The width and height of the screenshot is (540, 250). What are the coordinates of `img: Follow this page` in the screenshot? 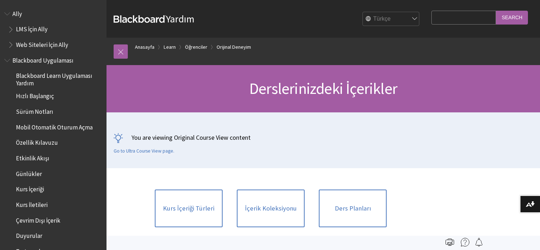 It's located at (479, 242).